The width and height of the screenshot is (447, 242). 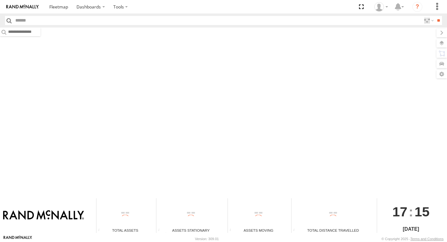 What do you see at coordinates (428, 20) in the screenshot?
I see `label: Search Filter Options` at bounding box center [428, 20].